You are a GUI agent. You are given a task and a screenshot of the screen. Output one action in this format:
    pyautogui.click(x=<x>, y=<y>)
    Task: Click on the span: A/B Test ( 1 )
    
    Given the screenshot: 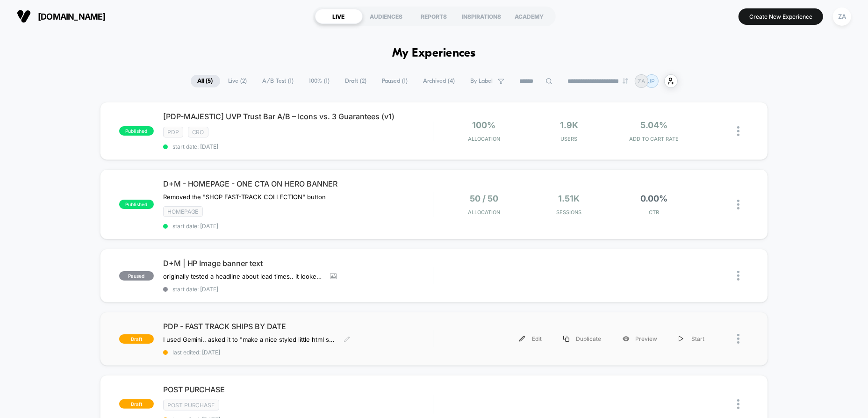 What is the action you would take?
    pyautogui.click(x=278, y=81)
    